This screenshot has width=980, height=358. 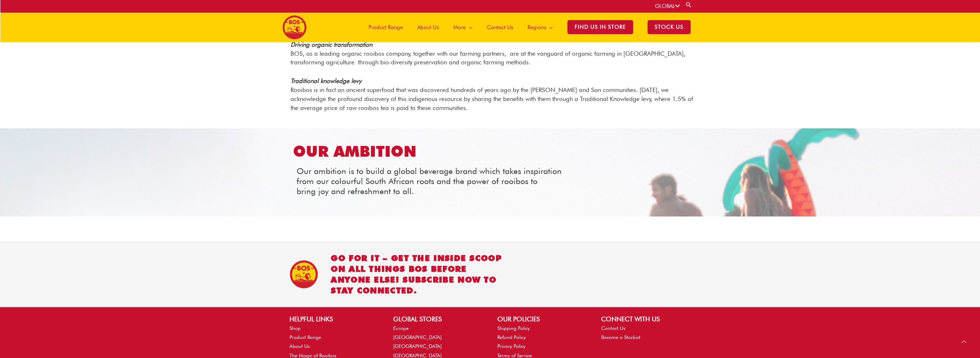 I want to click on a: STOCK US, so click(x=669, y=27).